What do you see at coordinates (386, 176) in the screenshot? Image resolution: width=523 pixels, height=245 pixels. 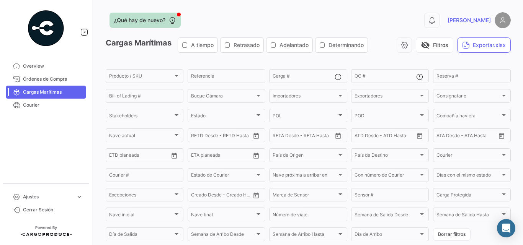 I see `span: Con número de Courier` at bounding box center [386, 176].